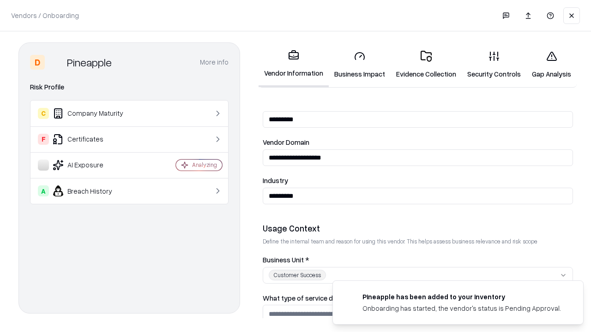 The width and height of the screenshot is (591, 332). I want to click on div: Usage Context, so click(418, 228).